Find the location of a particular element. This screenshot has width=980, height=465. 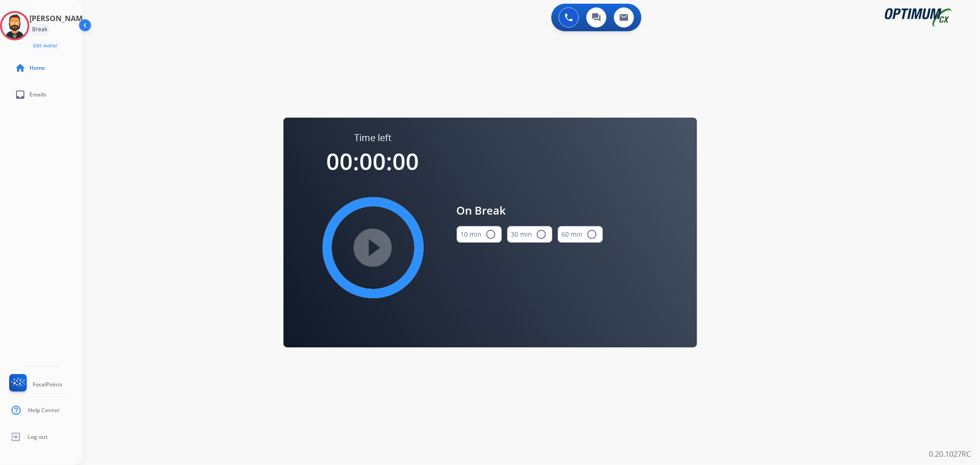

span: FocalPoints is located at coordinates (47, 384).